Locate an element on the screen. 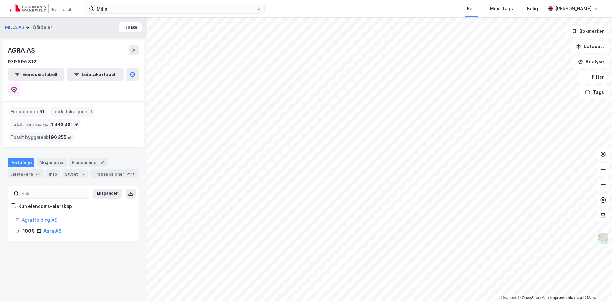  div: Totalt tomteareal : is located at coordinates (44, 125).